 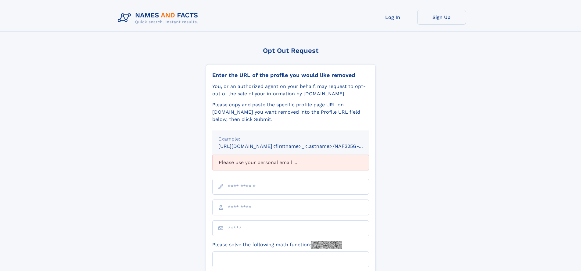 I want to click on div: Opt Out Request, so click(x=291, y=50).